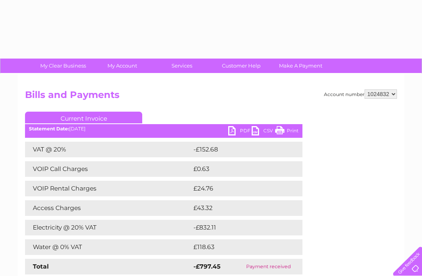 The width and height of the screenshot is (422, 276). I want to click on h2: Bills and Payments, so click(211, 97).